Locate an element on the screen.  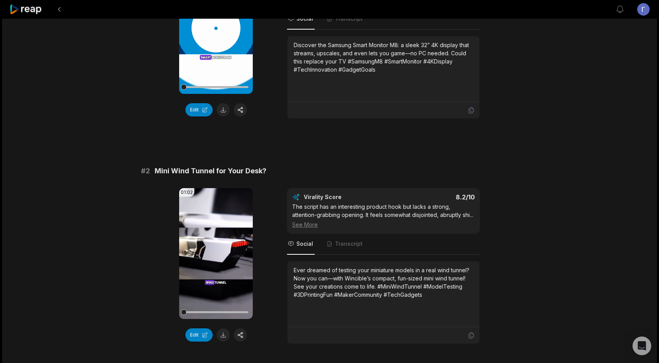
div: Virality Score is located at coordinates (345, 197).